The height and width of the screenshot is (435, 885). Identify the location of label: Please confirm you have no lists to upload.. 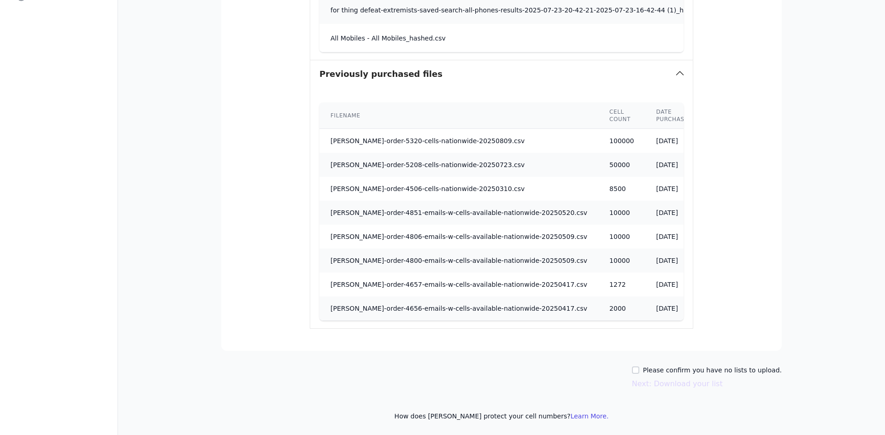
(712, 371).